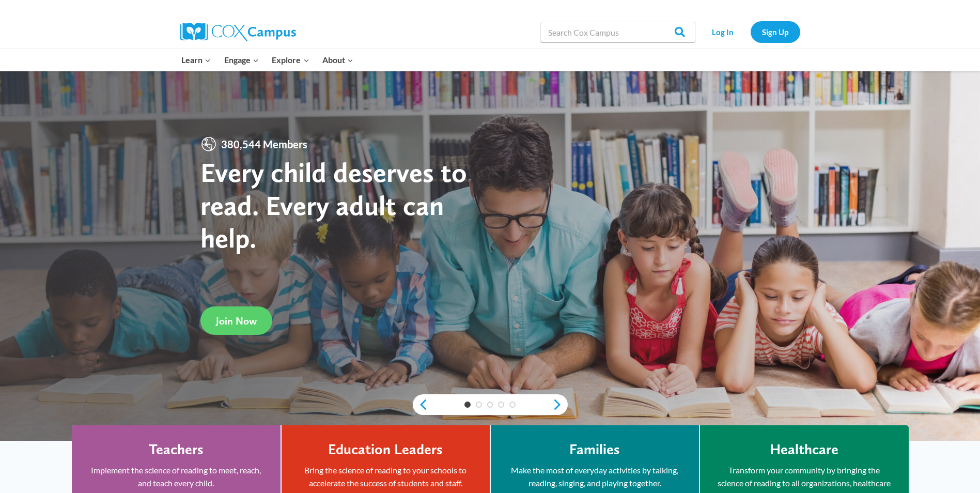 The width and height of the screenshot is (980, 493). Describe the element at coordinates (560, 405) in the screenshot. I see `a: next` at that location.